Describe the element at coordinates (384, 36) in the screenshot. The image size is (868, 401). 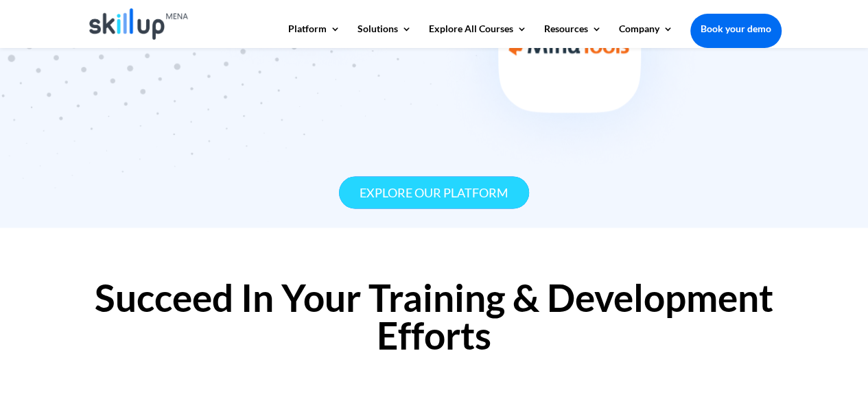
I see `a: Solutions` at that location.